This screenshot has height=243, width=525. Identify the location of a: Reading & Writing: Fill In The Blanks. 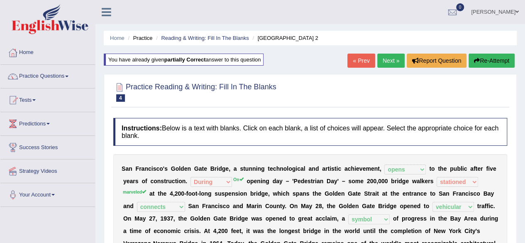
(205, 38).